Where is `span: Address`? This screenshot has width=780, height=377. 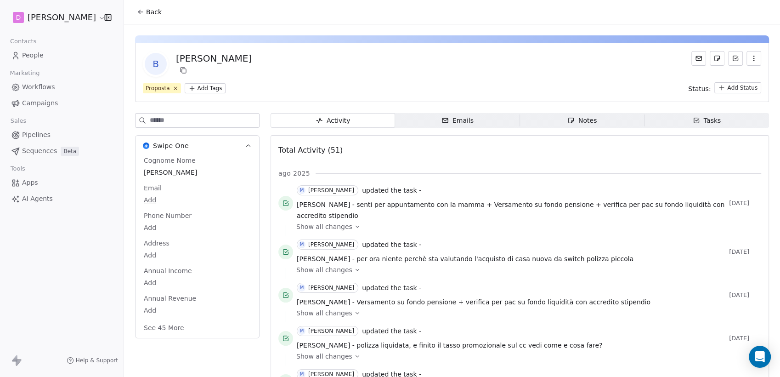 span: Address is located at coordinates (157, 243).